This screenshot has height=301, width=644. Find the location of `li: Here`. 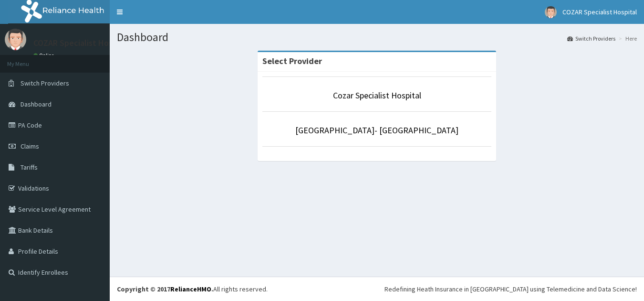

li: Here is located at coordinates (627, 38).